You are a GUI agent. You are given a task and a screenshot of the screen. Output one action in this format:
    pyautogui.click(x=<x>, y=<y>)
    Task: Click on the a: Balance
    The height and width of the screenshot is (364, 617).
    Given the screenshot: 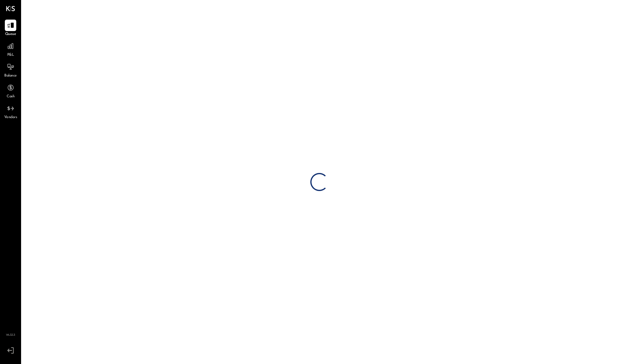 What is the action you would take?
    pyautogui.click(x=11, y=70)
    